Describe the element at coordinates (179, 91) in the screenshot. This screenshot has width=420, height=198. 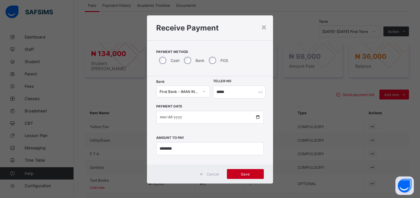
I see `div: First Bank - IMAN INTERNATIONAL SCHOOL & TEACHING HOSPITAL` at that location.